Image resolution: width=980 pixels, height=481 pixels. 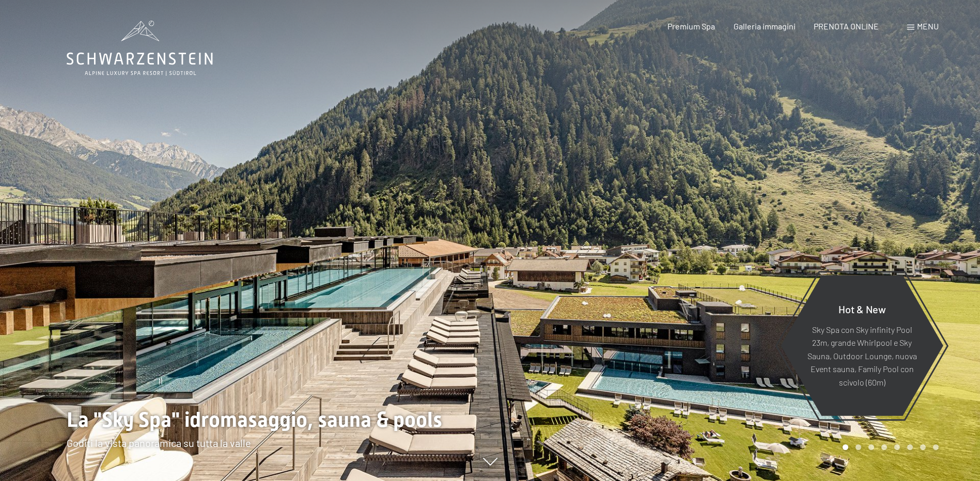 What do you see at coordinates (910, 447) in the screenshot?
I see `div: Carousel Page 6` at bounding box center [910, 447].